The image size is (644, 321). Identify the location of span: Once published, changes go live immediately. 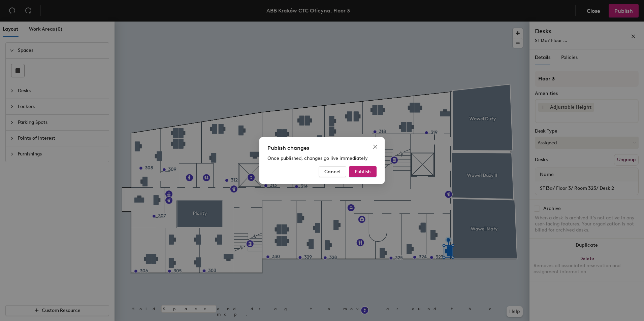
(318, 158).